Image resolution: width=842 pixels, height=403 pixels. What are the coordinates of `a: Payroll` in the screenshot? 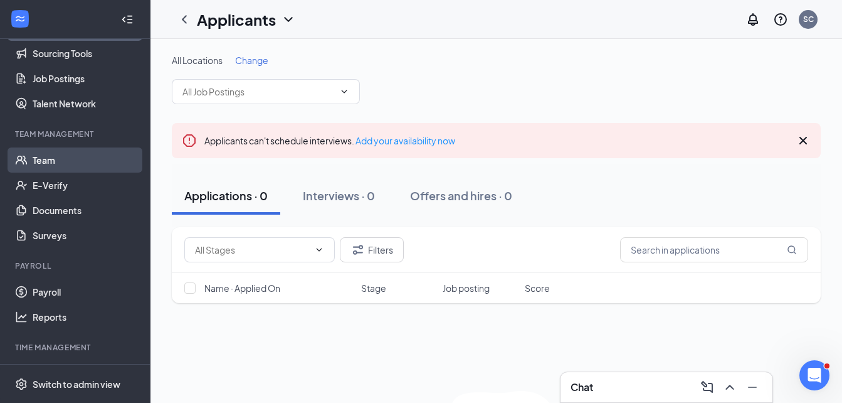 It's located at (86, 292).